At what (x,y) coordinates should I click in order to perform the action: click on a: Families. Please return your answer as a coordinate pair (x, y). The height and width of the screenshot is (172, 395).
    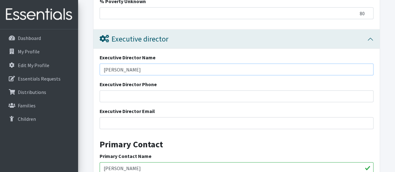
    Looking at the image, I should click on (39, 106).